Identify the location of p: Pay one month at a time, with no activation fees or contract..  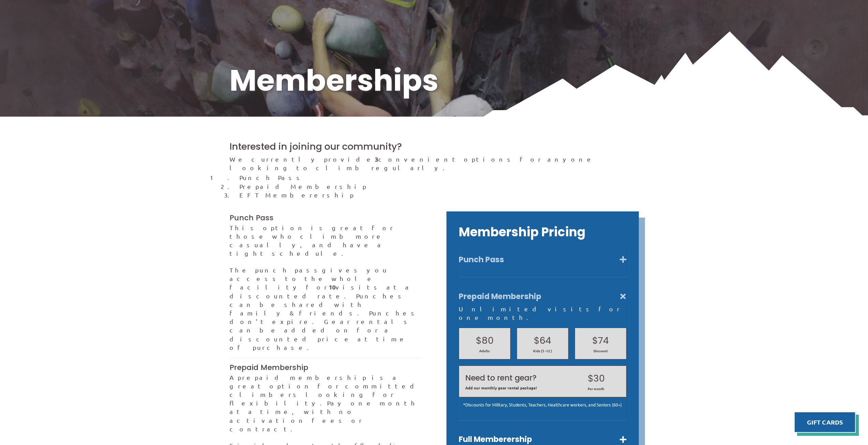
(326, 403).